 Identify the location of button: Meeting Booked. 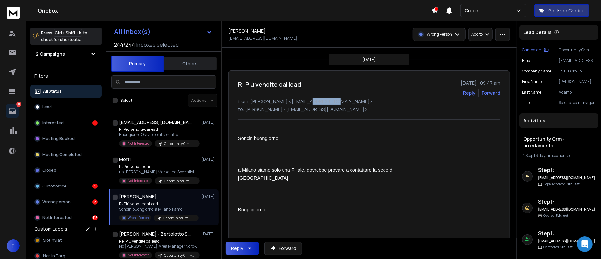
(66, 139).